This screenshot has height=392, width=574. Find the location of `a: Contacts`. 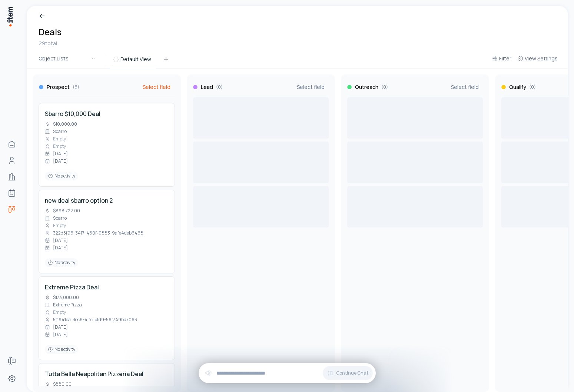

a: Contacts is located at coordinates (12, 160).